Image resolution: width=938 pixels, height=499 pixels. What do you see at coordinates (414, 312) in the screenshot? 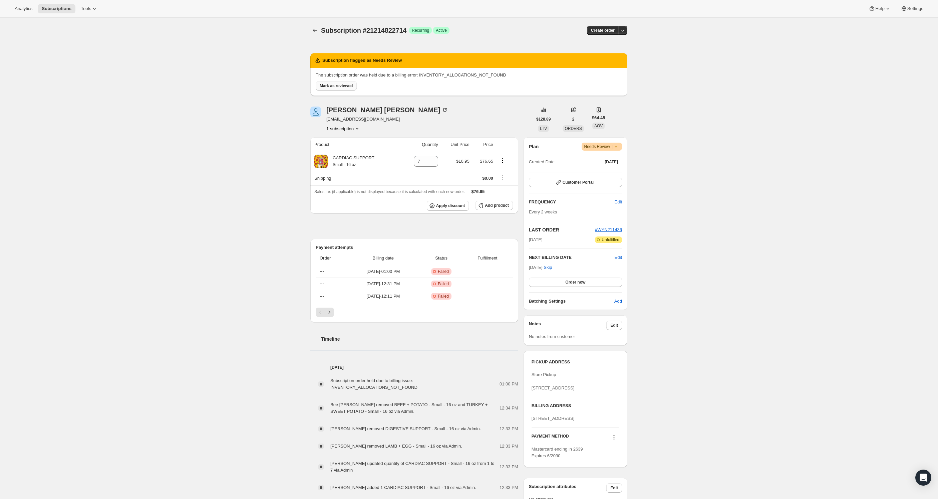
I see `nav: Pagination` at bounding box center [414, 312].